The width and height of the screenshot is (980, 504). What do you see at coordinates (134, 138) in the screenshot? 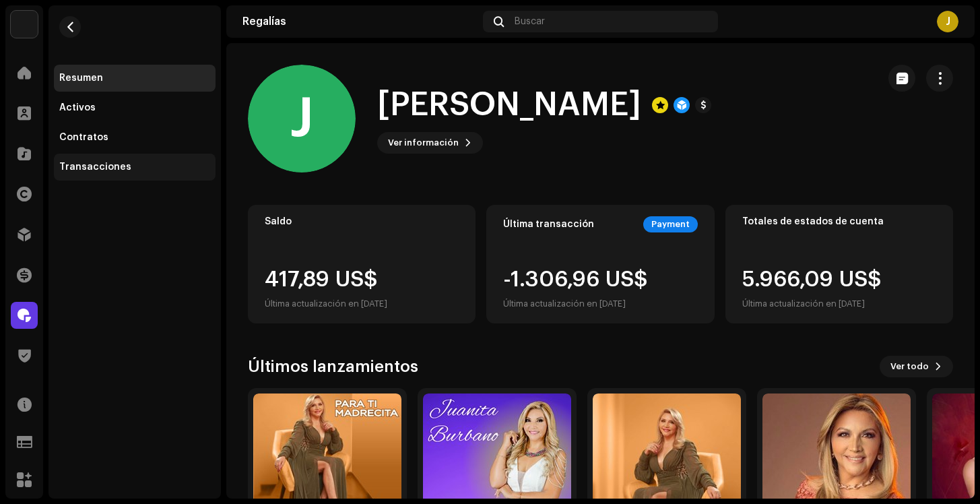
I see `re-m-nav-item: Contratos` at bounding box center [134, 138].